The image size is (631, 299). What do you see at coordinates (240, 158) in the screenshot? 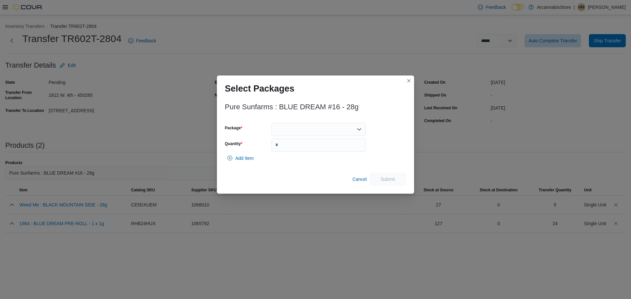
I see `button: Add Item` at bounding box center [240, 158].